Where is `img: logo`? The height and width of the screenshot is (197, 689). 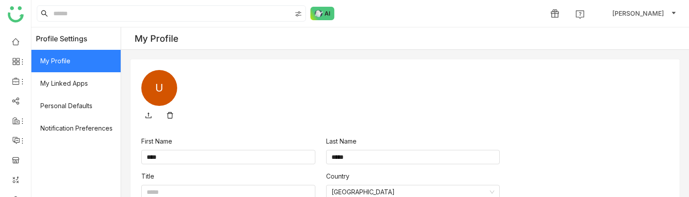
img: logo is located at coordinates (16, 14).